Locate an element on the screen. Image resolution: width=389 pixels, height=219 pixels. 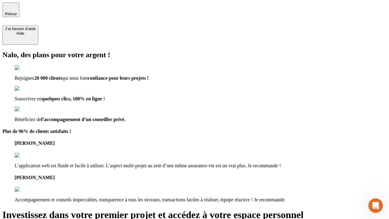
div: J’ai besoin d'aide is located at coordinates (20, 29).